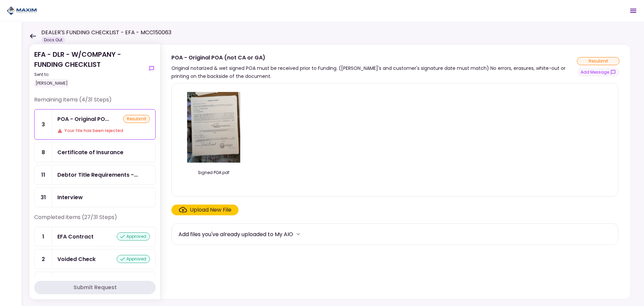 This screenshot has height=306, width=644. Describe the element at coordinates (44, 281) in the screenshot. I see `div: 4` at that location.